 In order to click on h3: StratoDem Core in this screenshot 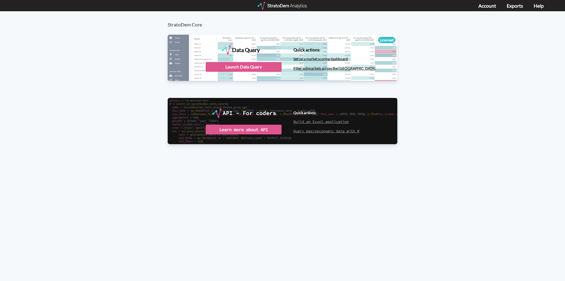, I will do `click(285, 19)`.